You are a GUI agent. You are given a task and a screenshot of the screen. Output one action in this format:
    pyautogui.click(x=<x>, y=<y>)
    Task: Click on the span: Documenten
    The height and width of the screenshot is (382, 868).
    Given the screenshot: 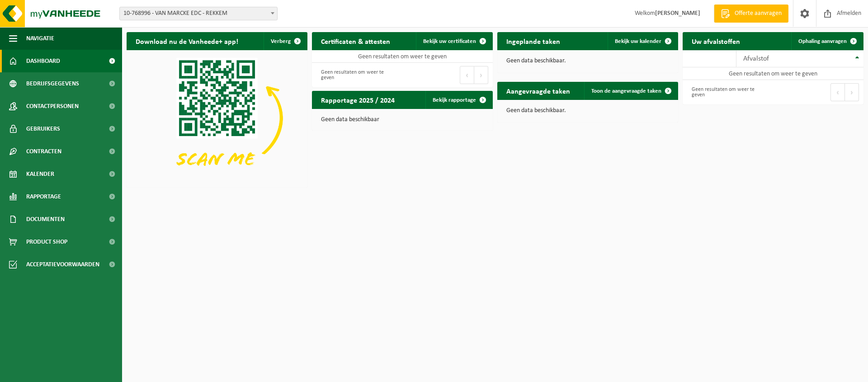 What is the action you would take?
    pyautogui.click(x=45, y=219)
    